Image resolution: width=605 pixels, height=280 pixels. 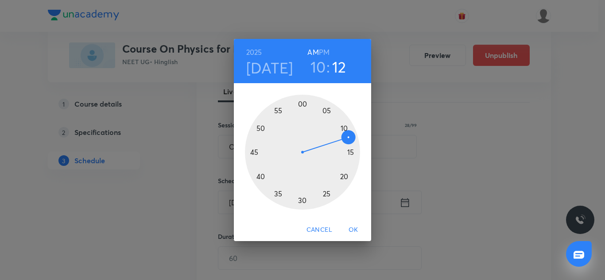 What do you see at coordinates (339, 67) in the screenshot?
I see `button: 12` at bounding box center [339, 67].